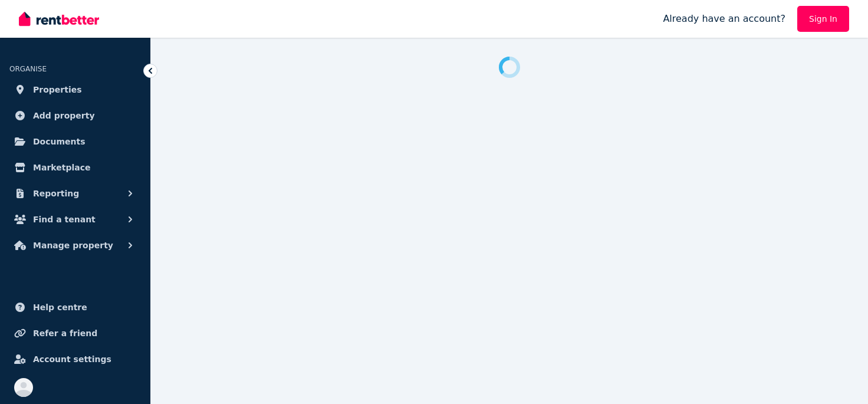 The width and height of the screenshot is (868, 404). Describe the element at coordinates (73, 246) in the screenshot. I see `span: Manage property` at that location.